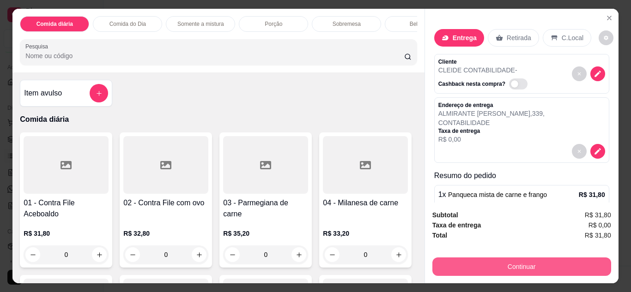  What do you see at coordinates (215, 56) in the screenshot?
I see `input: Pesquisa` at bounding box center [215, 56].